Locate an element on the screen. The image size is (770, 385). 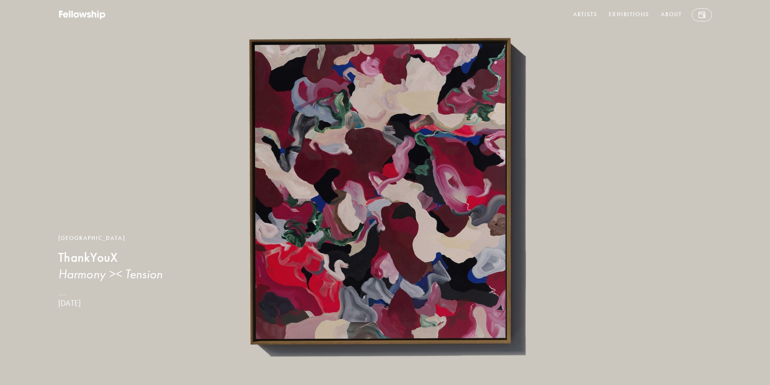
a: Artists is located at coordinates (585, 15).